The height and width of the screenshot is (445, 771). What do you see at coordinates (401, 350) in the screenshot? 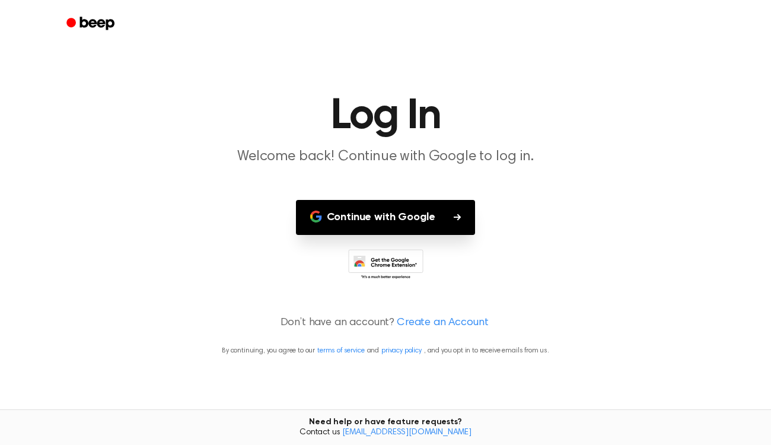
I see `a: privacy policy` at bounding box center [401, 350].